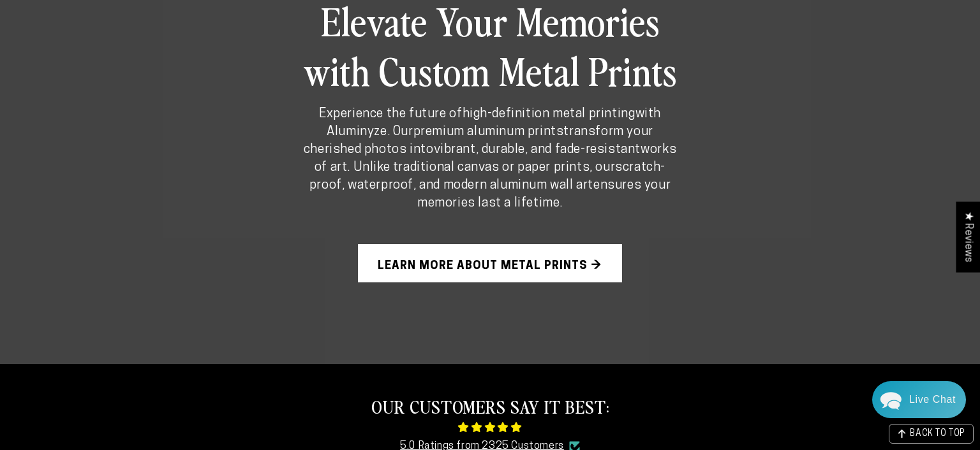 The width and height of the screenshot is (980, 450). I want to click on strong: high-definition metal printing, so click(549, 114).